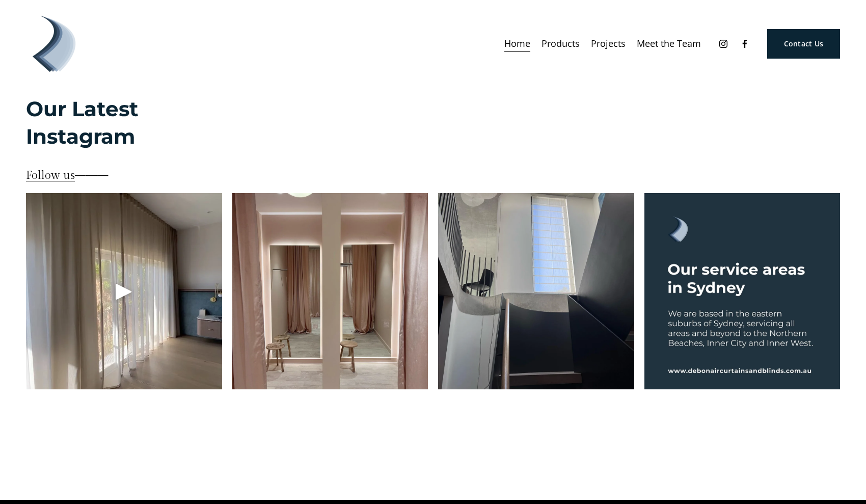 Image resolution: width=866 pixels, height=504 pixels. What do you see at coordinates (54, 43) in the screenshot?
I see `img: Debonair | Curtains, Blinds, Shutters &amp; Awnings` at bounding box center [54, 43].